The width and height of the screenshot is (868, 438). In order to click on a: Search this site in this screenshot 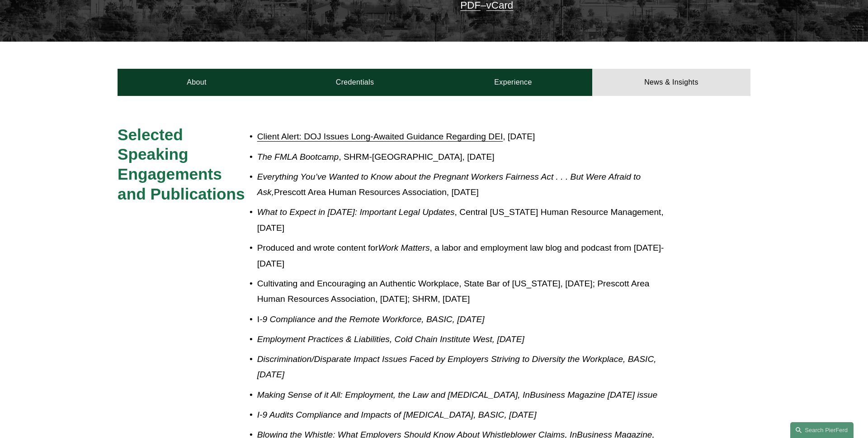, I will do `click(822, 430)`.